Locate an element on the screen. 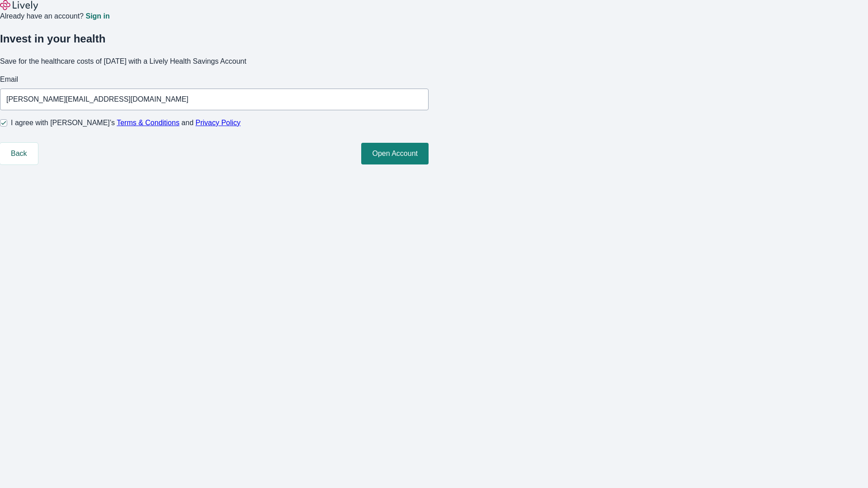  div: Sign in is located at coordinates (97, 17).